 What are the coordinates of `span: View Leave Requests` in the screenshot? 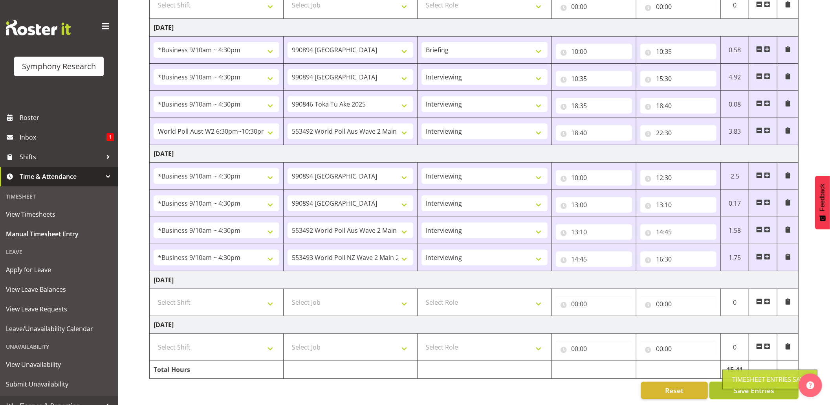 It's located at (59, 309).